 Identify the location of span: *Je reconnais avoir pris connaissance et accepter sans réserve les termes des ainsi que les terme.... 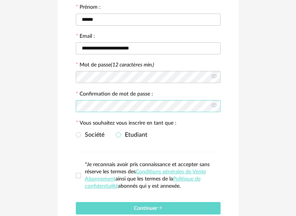
(147, 175).